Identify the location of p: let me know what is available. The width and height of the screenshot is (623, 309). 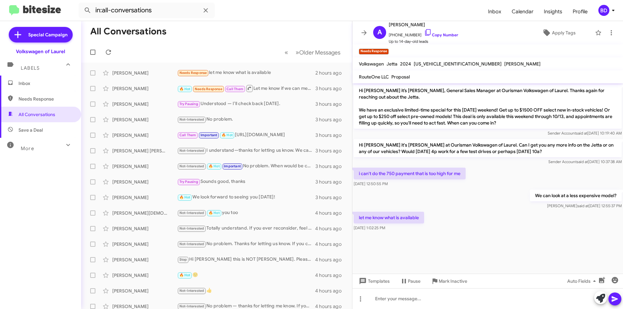
(389, 218).